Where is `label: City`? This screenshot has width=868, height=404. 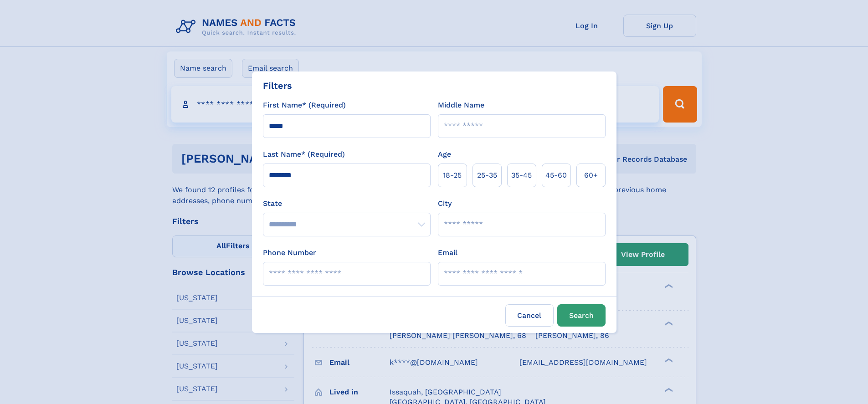 label: City is located at coordinates (445, 204).